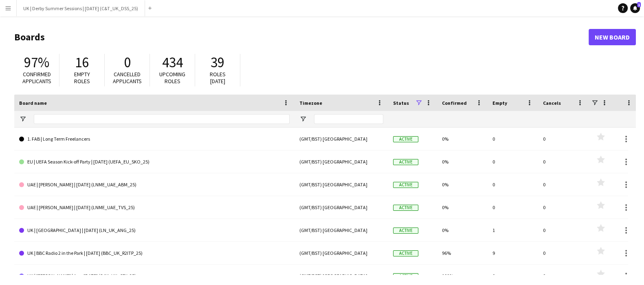 The width and height of the screenshot is (644, 285). What do you see at coordinates (513, 230) in the screenshot?
I see `div: 1` at bounding box center [513, 230].